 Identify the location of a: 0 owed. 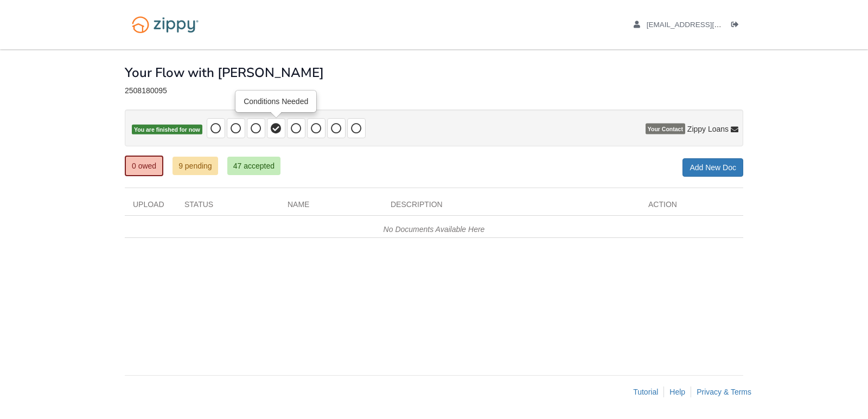
(144, 166).